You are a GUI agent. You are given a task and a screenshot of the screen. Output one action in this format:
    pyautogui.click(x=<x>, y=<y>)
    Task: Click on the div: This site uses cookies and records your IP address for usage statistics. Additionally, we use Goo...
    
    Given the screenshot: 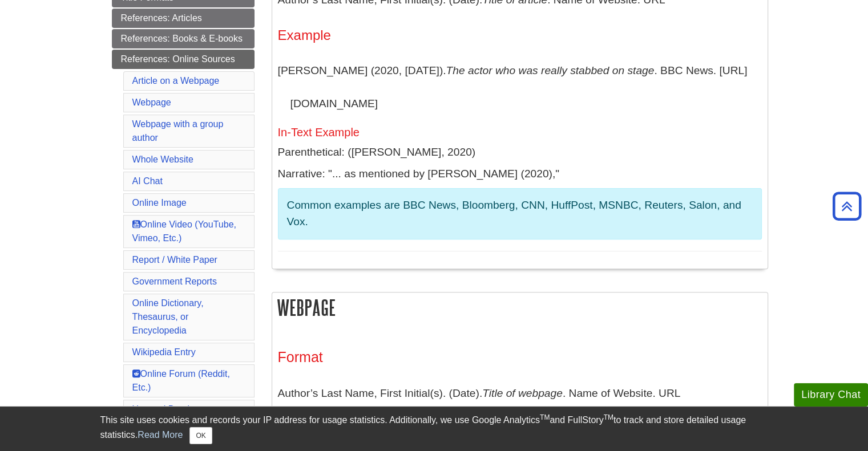 What is the action you would take?
    pyautogui.click(x=435, y=429)
    